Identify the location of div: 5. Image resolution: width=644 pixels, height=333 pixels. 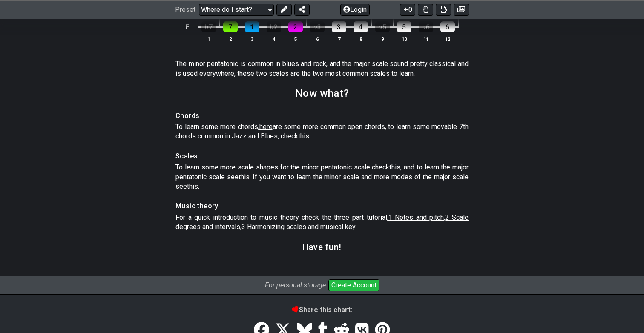
(404, 27).